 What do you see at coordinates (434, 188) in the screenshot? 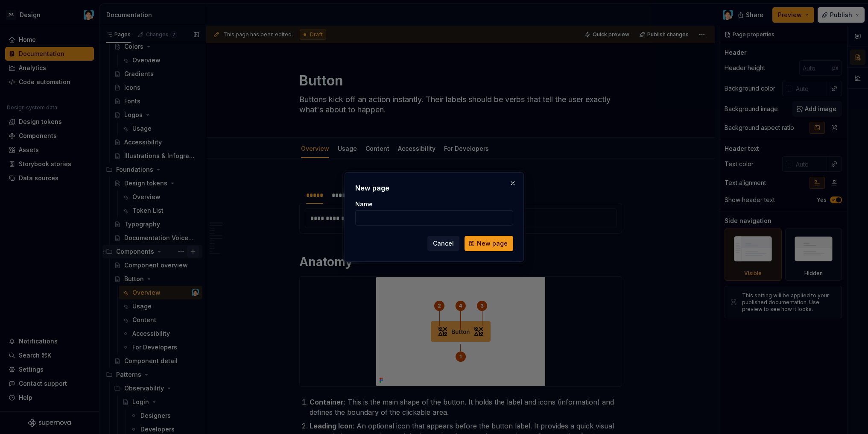
I see `h2: New page` at bounding box center [434, 188].